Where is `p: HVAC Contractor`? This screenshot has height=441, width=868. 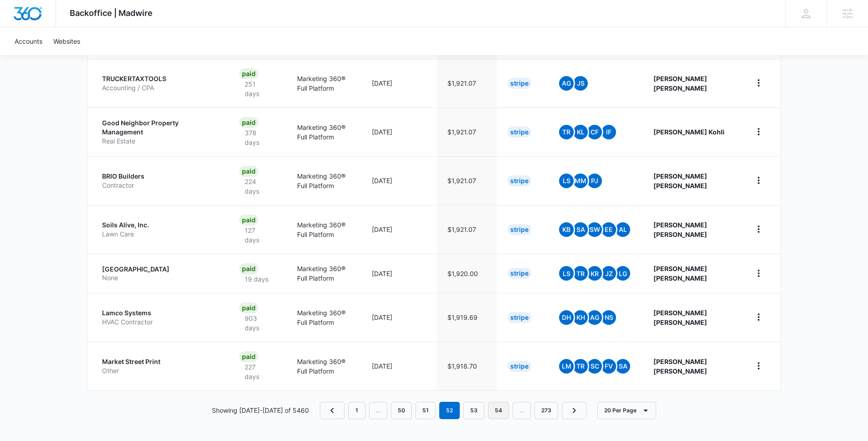 p: HVAC Contractor is located at coordinates (159, 322).